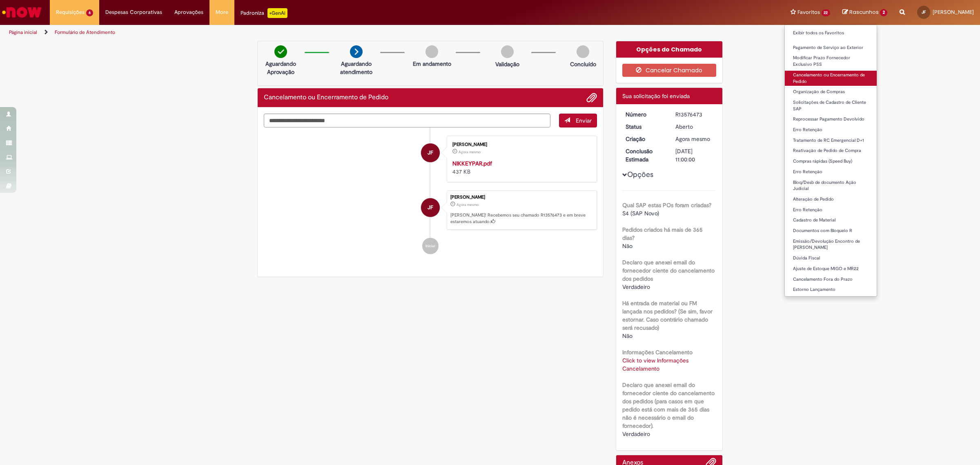 This screenshot has width=980, height=465. What do you see at coordinates (831, 220) in the screenshot?
I see `a: Cadastro de Material` at bounding box center [831, 220].